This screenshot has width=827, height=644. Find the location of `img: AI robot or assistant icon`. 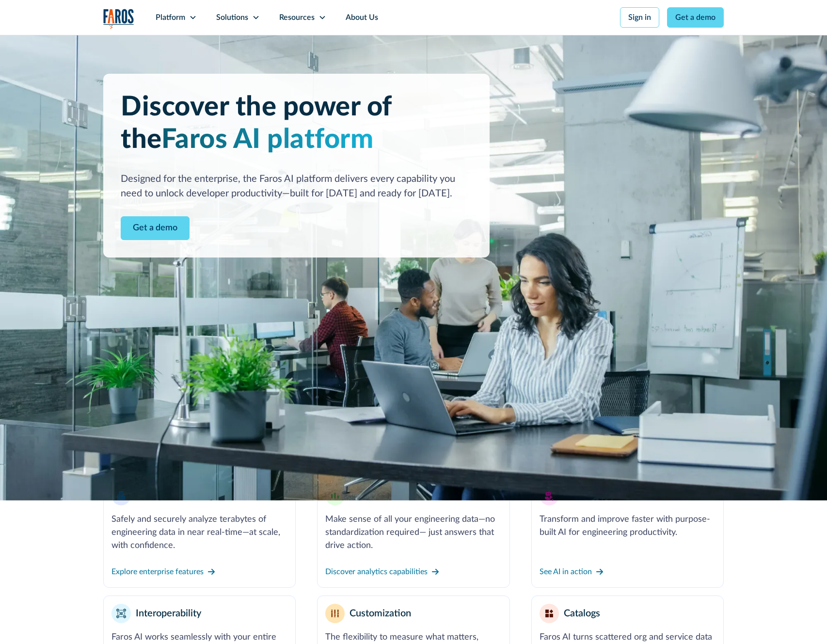

img: AI robot or assistant icon is located at coordinates (549, 496).